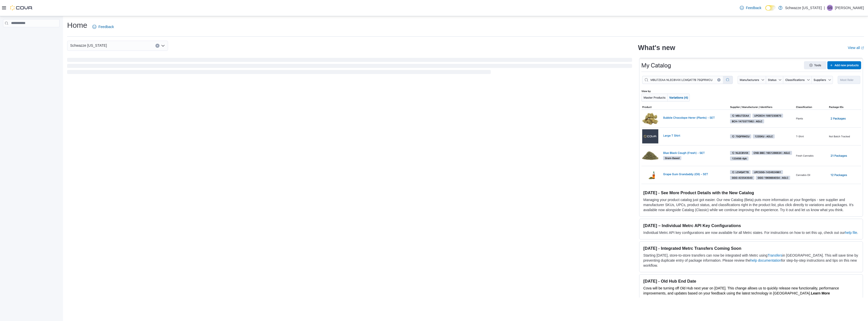  I want to click on strong: Learn More, so click(820, 293).